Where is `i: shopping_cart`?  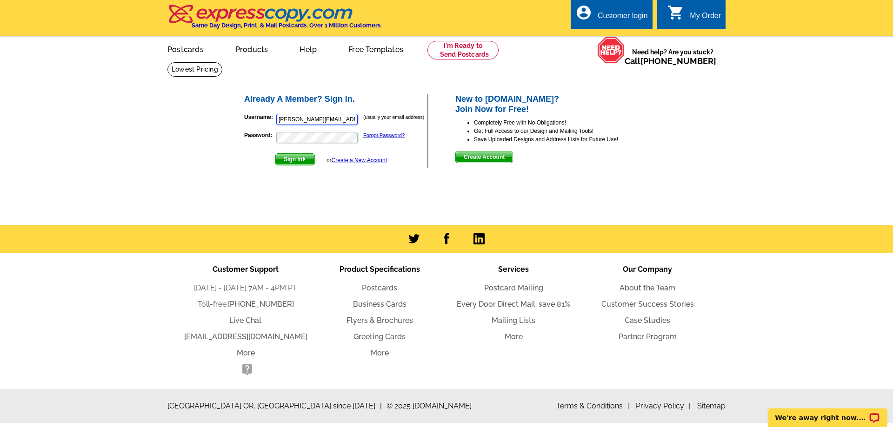 i: shopping_cart is located at coordinates (676, 13).